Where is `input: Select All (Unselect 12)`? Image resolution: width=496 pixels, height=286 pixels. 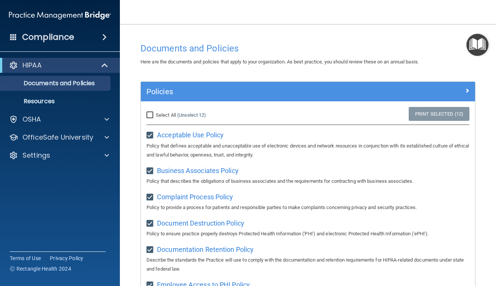
input: Select All (Unselect 12) is located at coordinates (151, 115).